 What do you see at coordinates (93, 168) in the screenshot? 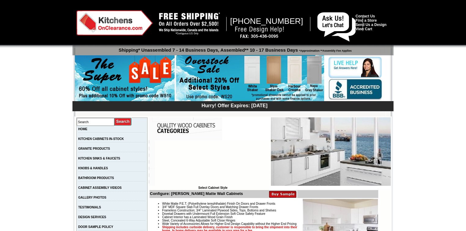
I see `a: KNOBS & HANDLES` at bounding box center [93, 168].